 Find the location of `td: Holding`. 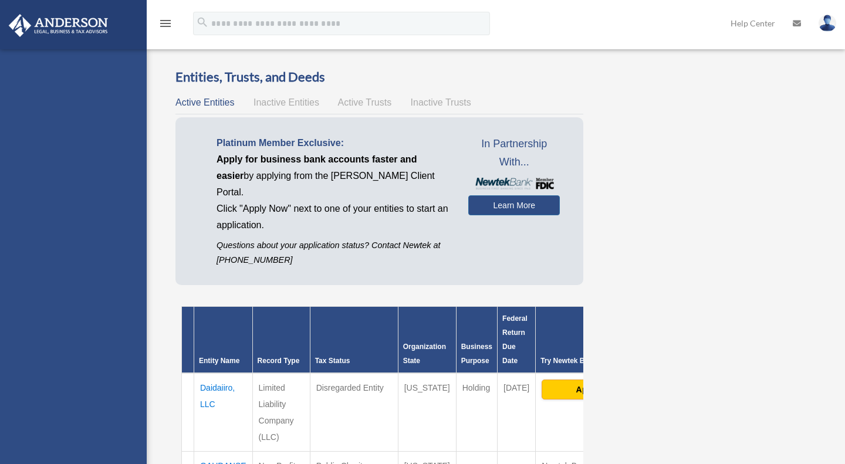

td: Holding is located at coordinates (477, 413).